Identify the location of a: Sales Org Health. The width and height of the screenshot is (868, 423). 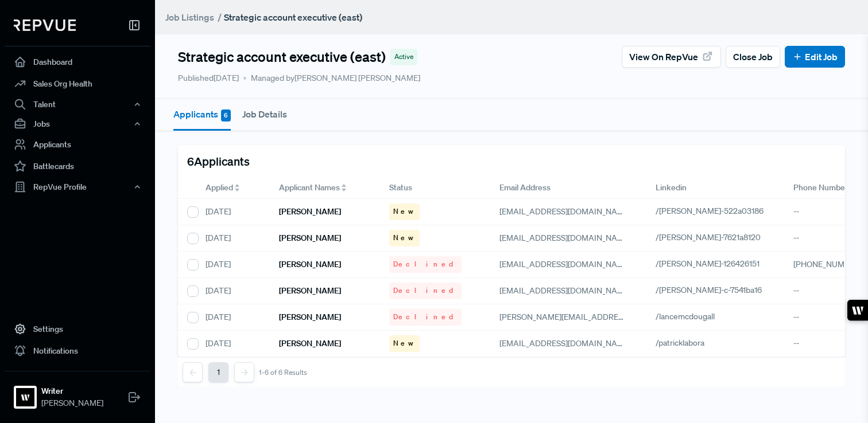
(77, 84).